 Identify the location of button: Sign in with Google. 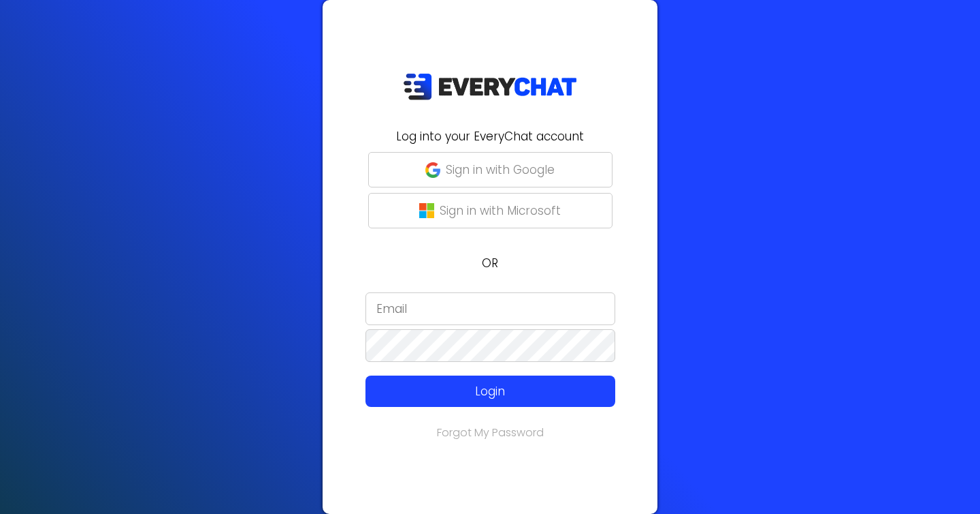
(490, 169).